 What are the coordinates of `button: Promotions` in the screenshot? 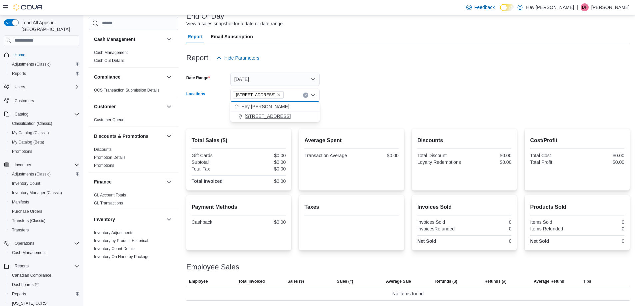 It's located at (44, 152).